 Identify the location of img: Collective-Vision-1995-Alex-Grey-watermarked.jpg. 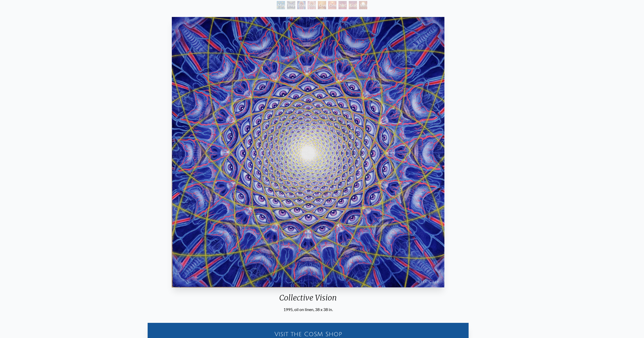
(308, 152).